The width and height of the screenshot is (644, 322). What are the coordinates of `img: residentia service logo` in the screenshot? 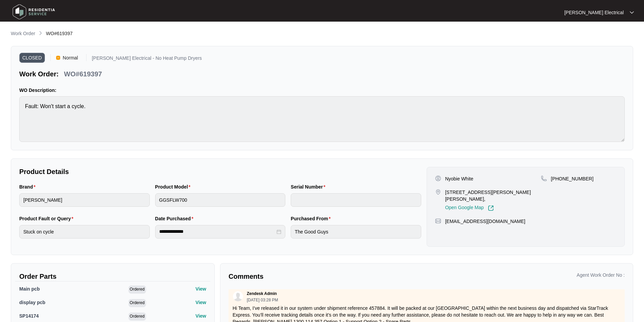 It's located at (34, 12).